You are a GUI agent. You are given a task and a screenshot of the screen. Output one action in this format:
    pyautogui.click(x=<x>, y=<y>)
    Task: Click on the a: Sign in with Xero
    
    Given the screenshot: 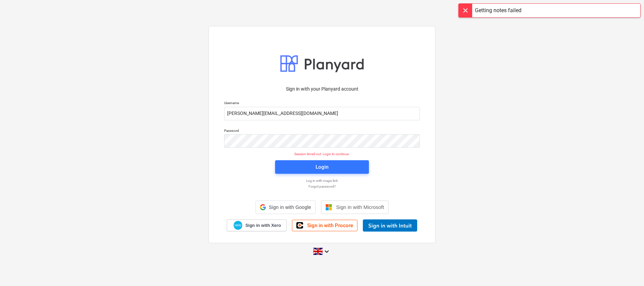 What is the action you would take?
    pyautogui.click(x=257, y=225)
    